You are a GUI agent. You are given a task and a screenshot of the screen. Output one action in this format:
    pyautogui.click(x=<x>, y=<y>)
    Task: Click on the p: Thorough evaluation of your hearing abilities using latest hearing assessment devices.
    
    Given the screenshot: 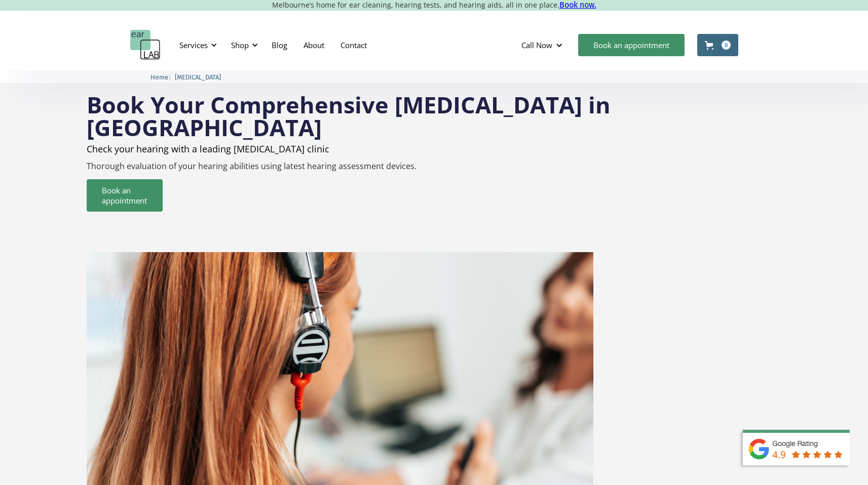 What is the action you would take?
    pyautogui.click(x=434, y=166)
    